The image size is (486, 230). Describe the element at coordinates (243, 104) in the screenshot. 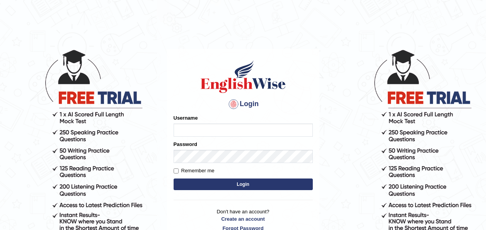

I see `h4: Login` at that location.